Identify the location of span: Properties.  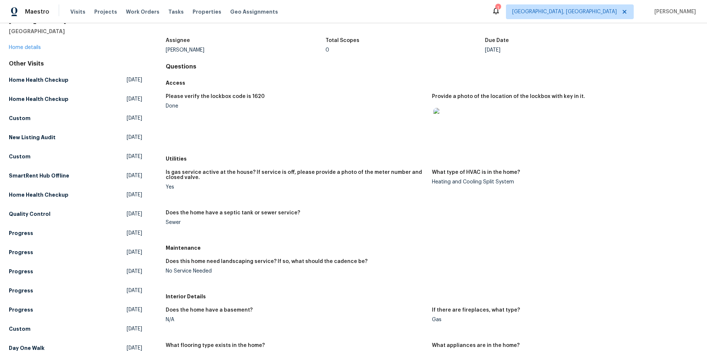
(207, 12).